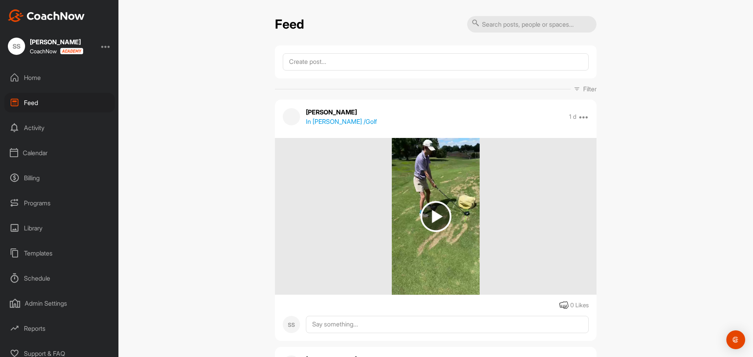  Describe the element at coordinates (60, 329) in the screenshot. I see `div: Reports` at that location.